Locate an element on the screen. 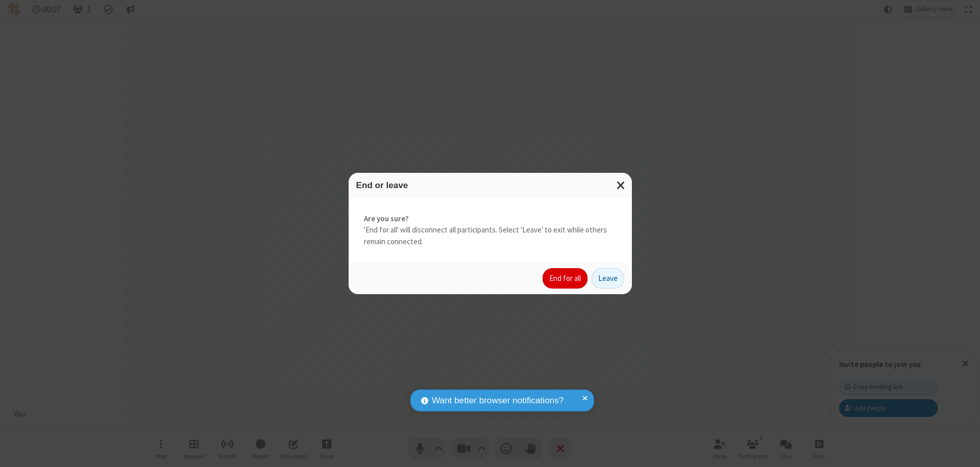 Image resolution: width=980 pixels, height=467 pixels. button: Close modal is located at coordinates (621, 185).